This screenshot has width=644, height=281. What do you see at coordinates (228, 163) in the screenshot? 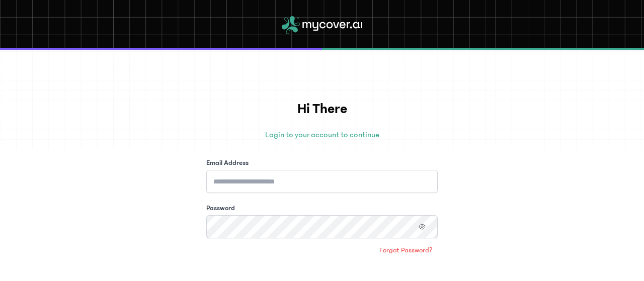
I see `label: Email Address` at bounding box center [228, 163].